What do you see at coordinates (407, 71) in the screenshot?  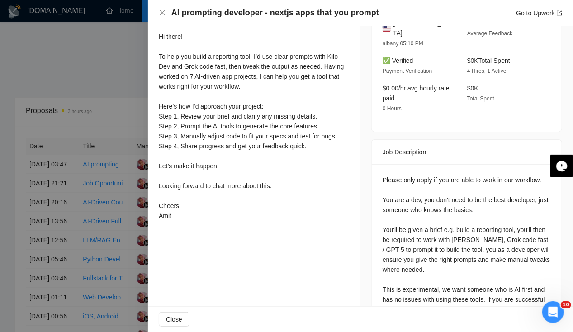 I see `span: Payment Verification` at bounding box center [407, 71].